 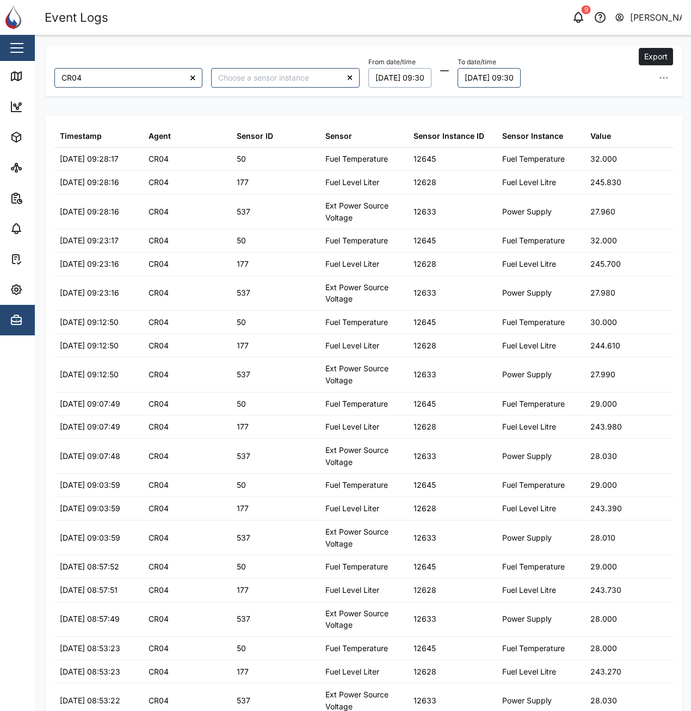 What do you see at coordinates (392, 62) in the screenshot?
I see `label: From date/time` at bounding box center [392, 62].